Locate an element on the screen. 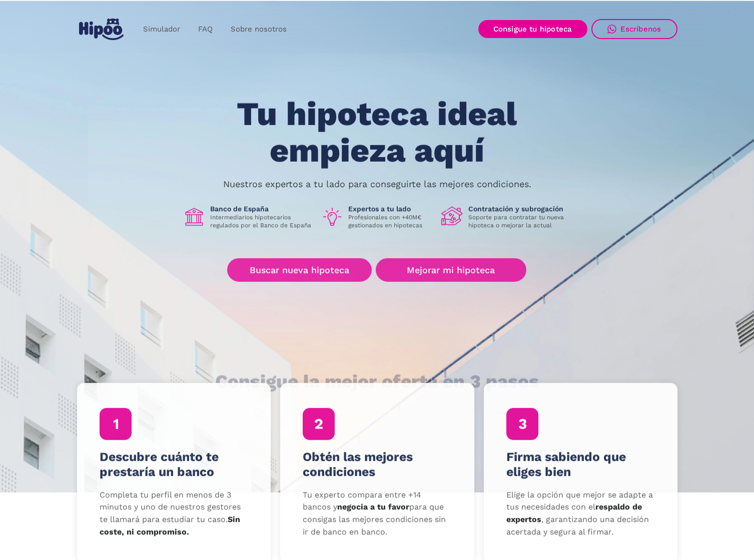 The height and width of the screenshot is (560, 754). h1: Consigue la mejor oferta en 3 pasos is located at coordinates (377, 381).